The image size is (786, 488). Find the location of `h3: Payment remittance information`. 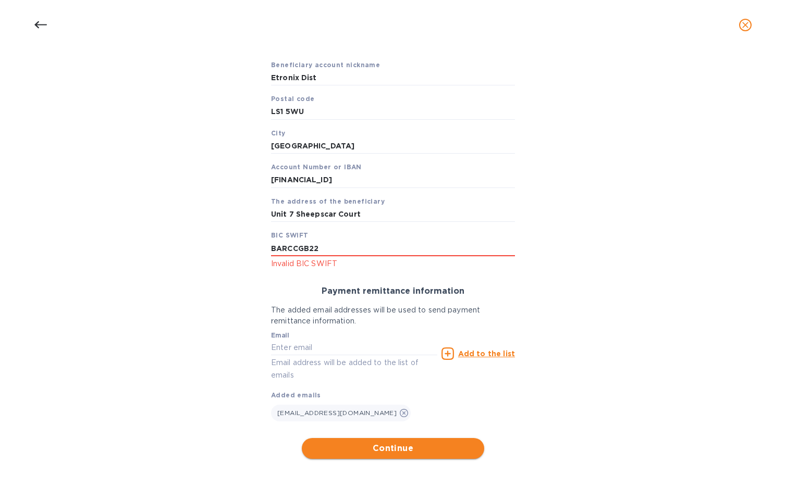

h3: Payment remittance information is located at coordinates (393, 291).